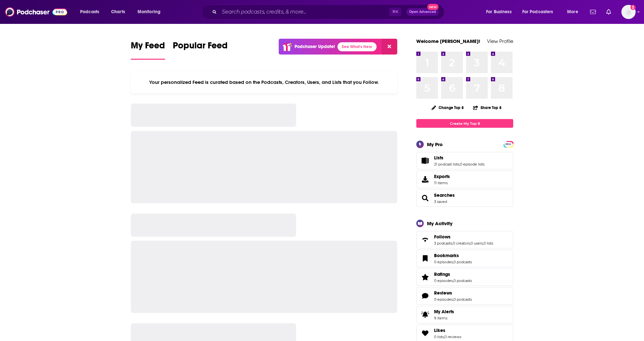 The width and height of the screenshot is (644, 341). What do you see at coordinates (440, 223) in the screenshot?
I see `div: My Activity` at bounding box center [440, 223].